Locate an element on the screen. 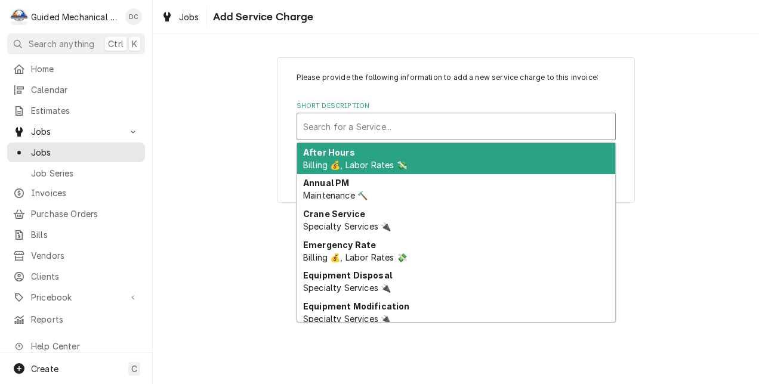 The width and height of the screenshot is (759, 384). a: Vendors is located at coordinates (76, 255).